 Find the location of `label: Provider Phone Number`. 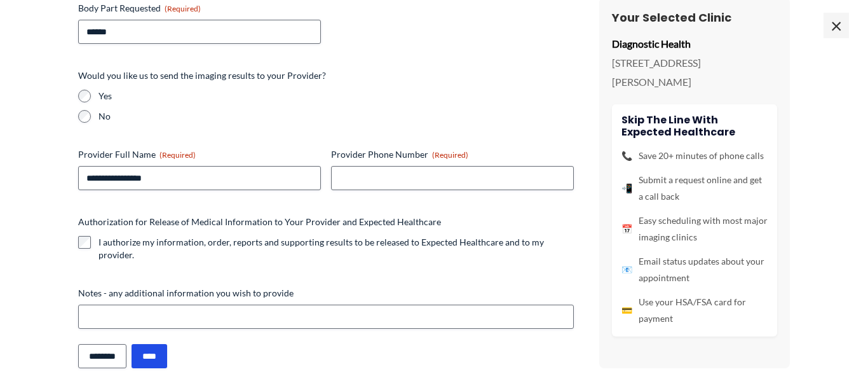

label: Provider Phone Number is located at coordinates (452, 155).